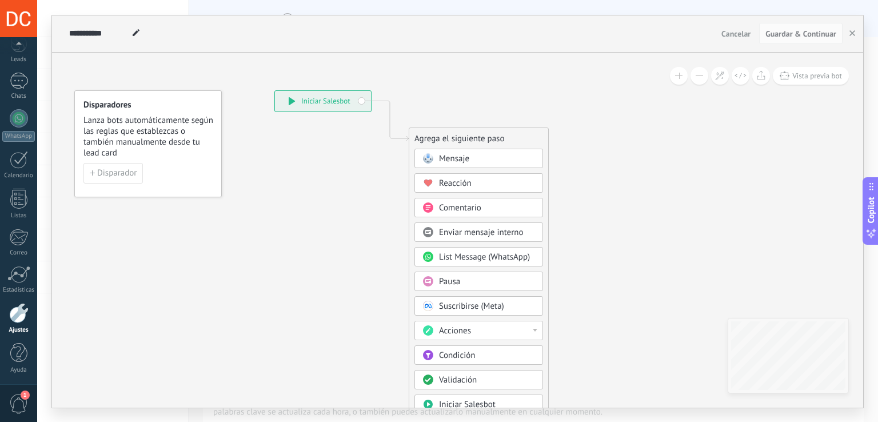 The height and width of the screenshot is (422, 878). I want to click on button: Disparador, so click(113, 173).